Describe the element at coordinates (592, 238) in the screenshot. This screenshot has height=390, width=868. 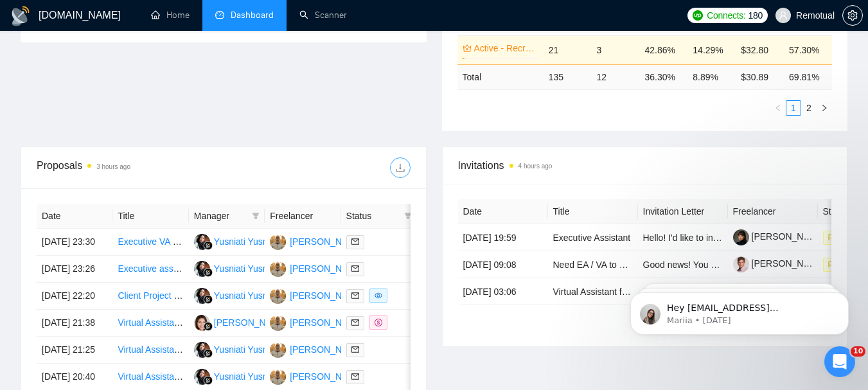
I see `a: Executive Assistant` at that location.